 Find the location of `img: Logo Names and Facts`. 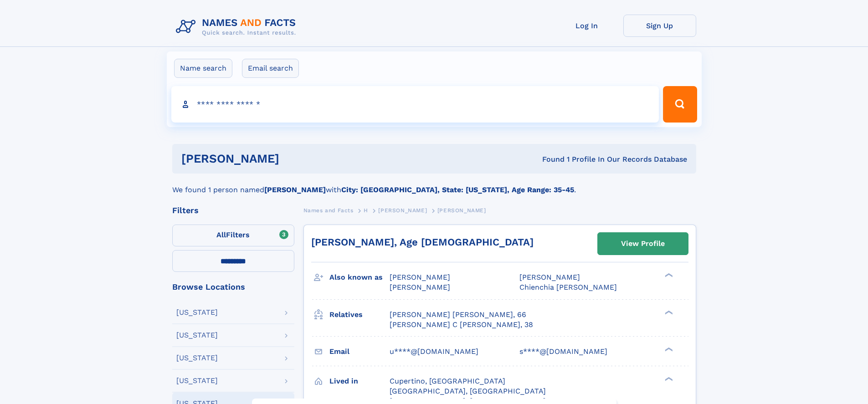

img: Logo Names and Facts is located at coordinates (238, 27).